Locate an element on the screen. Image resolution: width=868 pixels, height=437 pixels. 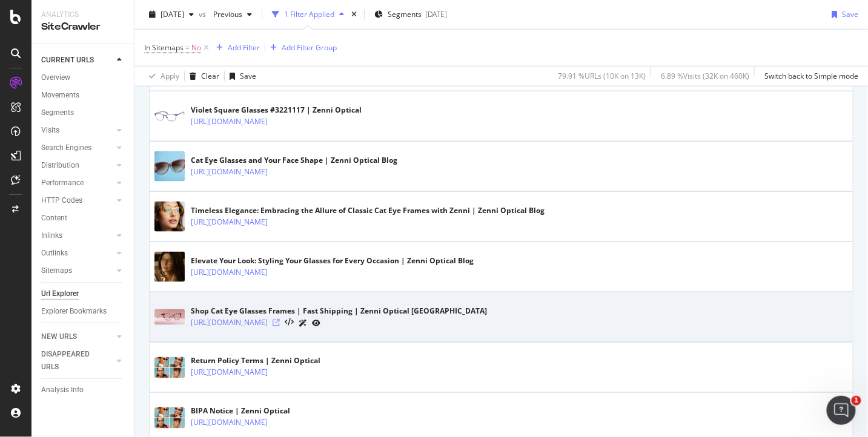
a: DISAPPEARED URLS is located at coordinates (77, 361).